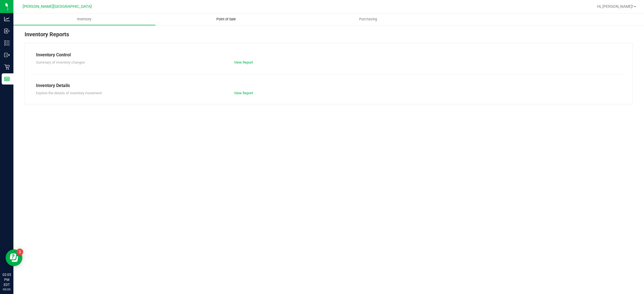  What do you see at coordinates (7, 19) in the screenshot?
I see `inline-svg: Analytics` at bounding box center [7, 19].